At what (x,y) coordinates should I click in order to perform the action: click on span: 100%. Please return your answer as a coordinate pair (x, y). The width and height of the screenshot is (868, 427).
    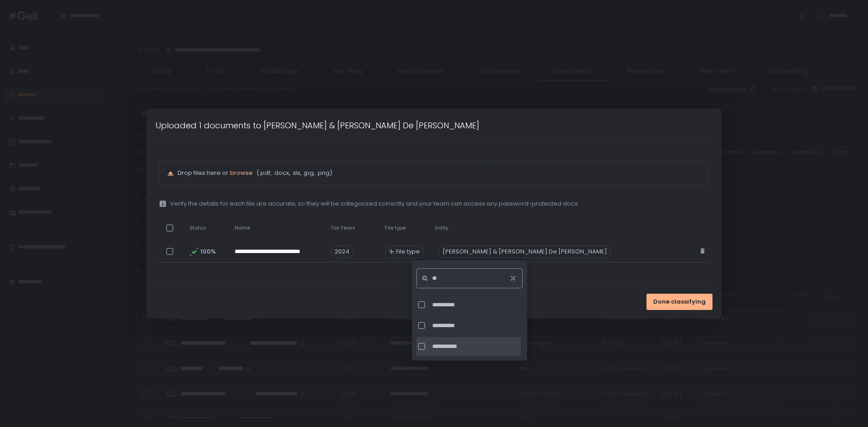
    Looking at the image, I should click on (207, 252).